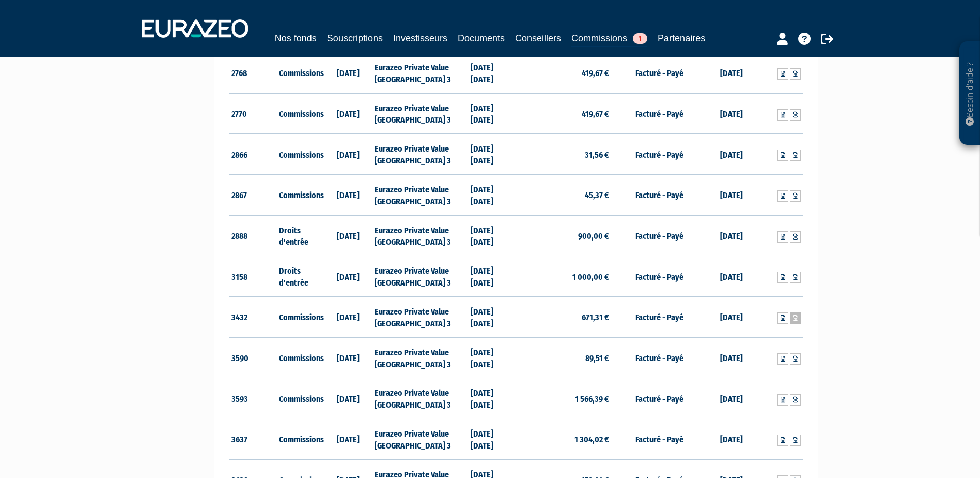 This screenshot has height=478, width=980. Describe the element at coordinates (355, 39) in the screenshot. I see `a: Souscriptions` at that location.